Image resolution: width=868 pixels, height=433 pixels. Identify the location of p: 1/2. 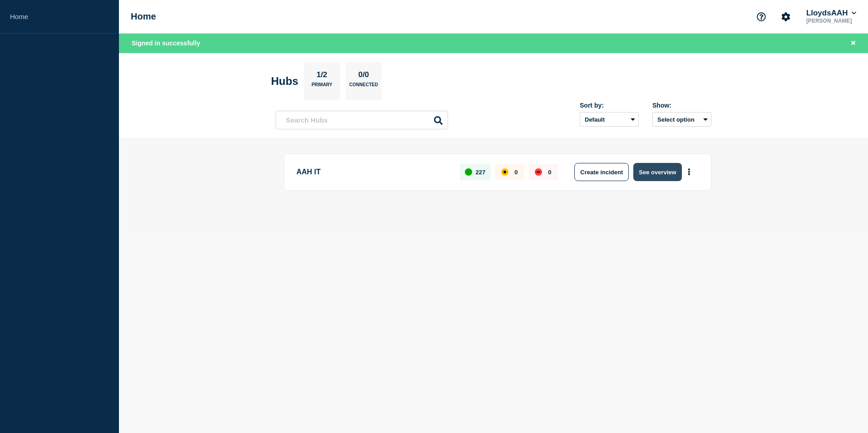
(322, 77).